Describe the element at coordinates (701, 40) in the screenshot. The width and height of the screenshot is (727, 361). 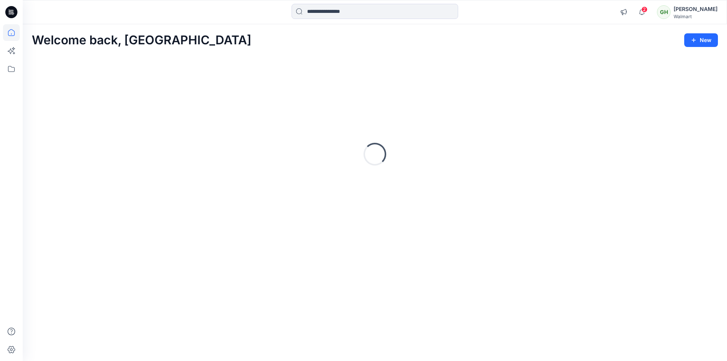
I see `button: New` at that location.